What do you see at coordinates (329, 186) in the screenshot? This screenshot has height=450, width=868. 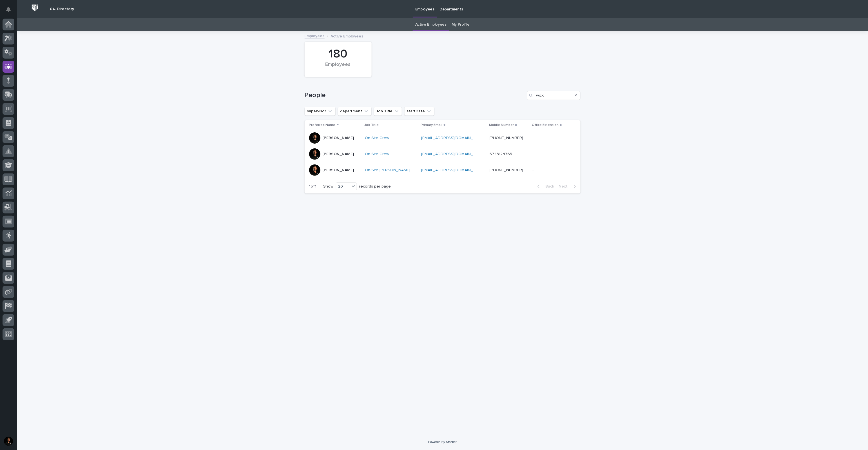 I see `p: Show` at bounding box center [329, 186].